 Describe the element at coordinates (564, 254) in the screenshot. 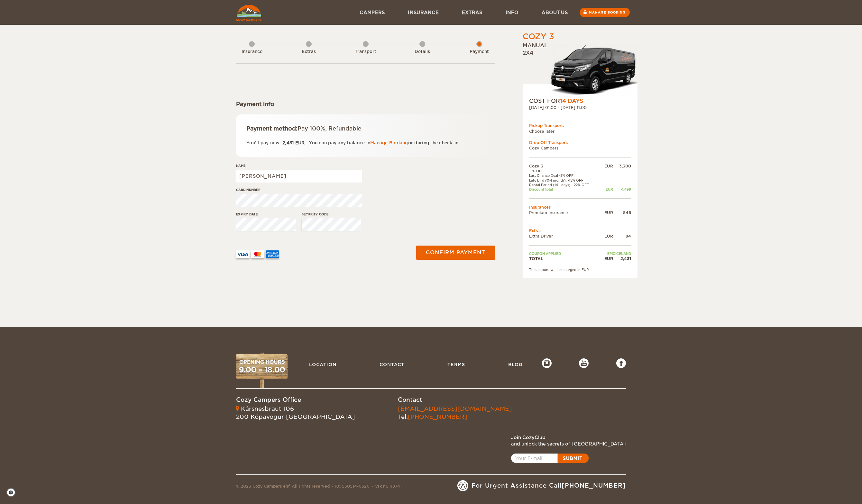

I see `td: Coupon applied` at that location.